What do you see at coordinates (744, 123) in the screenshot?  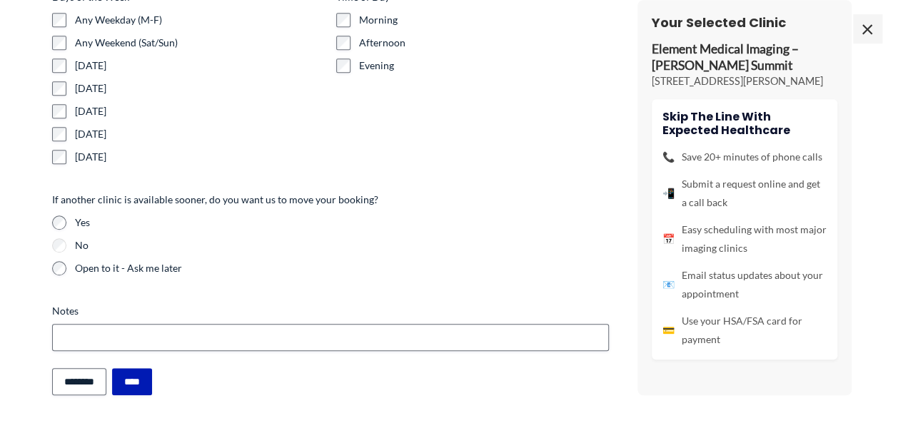 I see `h4: Skip the line with Expected Healthcare` at bounding box center [744, 123].